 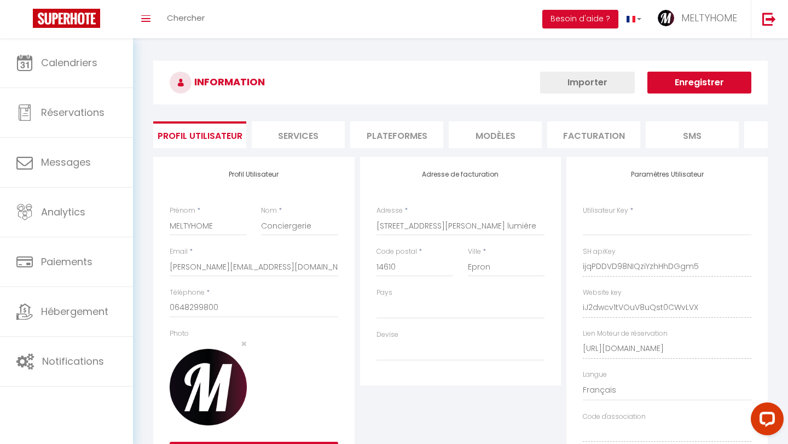 What do you see at coordinates (298, 135) in the screenshot?
I see `li: Services` at bounding box center [298, 135].